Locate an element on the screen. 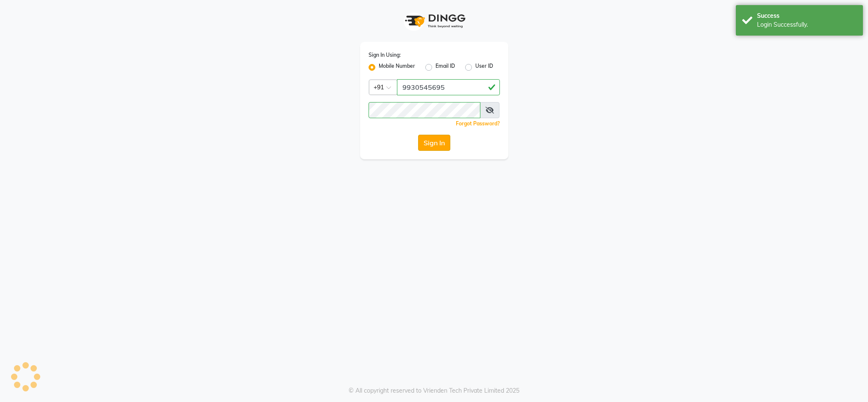  label: Mobile Number is located at coordinates (397, 67).